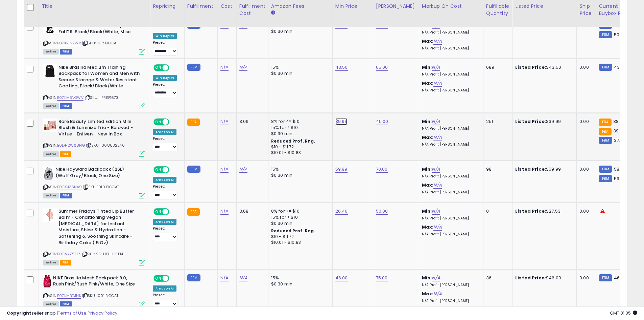  I want to click on div: Amazon Fees, so click(300, 6).